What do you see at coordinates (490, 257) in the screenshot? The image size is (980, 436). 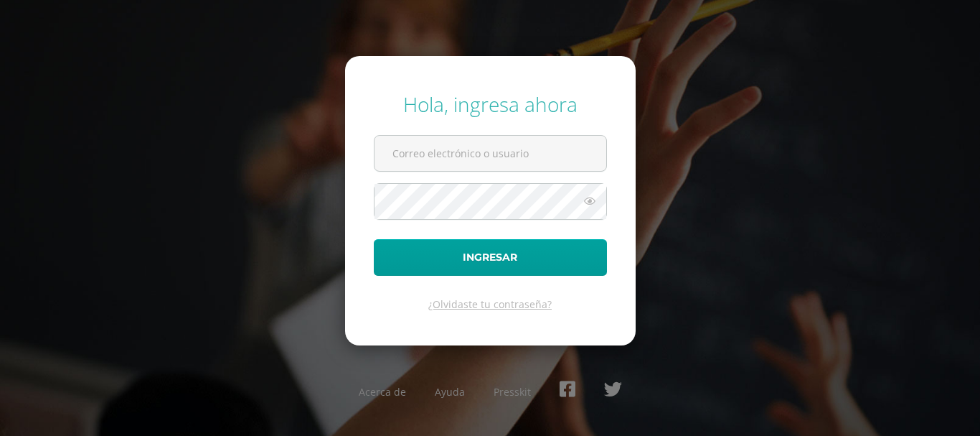 I see `button: Ingresar` at bounding box center [490, 257].